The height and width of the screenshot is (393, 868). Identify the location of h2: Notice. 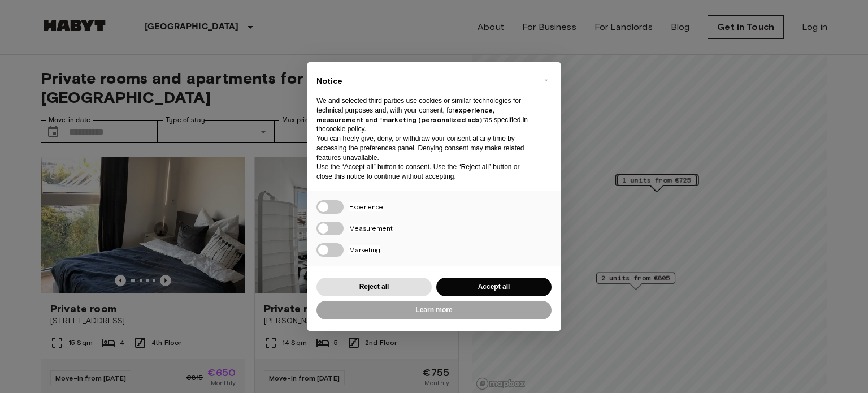
(425, 82).